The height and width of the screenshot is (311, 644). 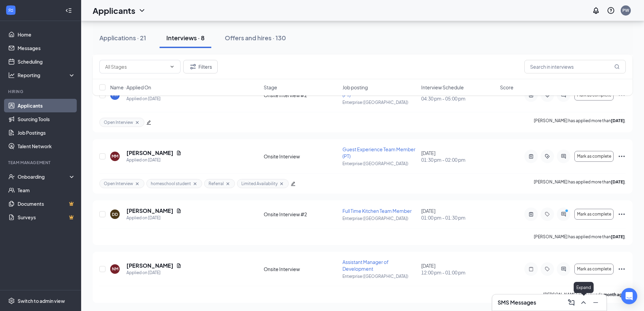 What do you see at coordinates (507, 88) in the screenshot?
I see `span: Score` at bounding box center [507, 88].